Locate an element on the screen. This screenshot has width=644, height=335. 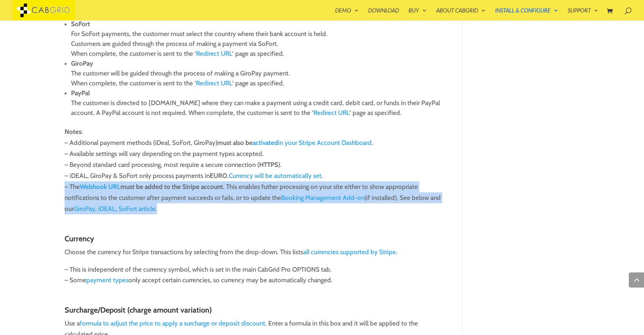
strong: PayPal is located at coordinates (80, 93).